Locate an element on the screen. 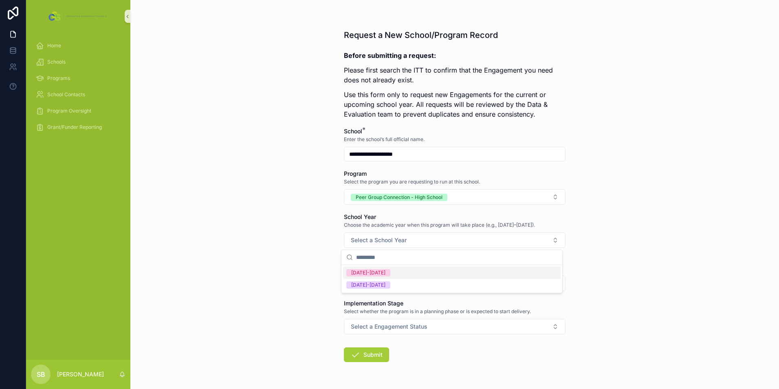 This screenshot has width=779, height=389. button: Submit is located at coordinates (366, 355).